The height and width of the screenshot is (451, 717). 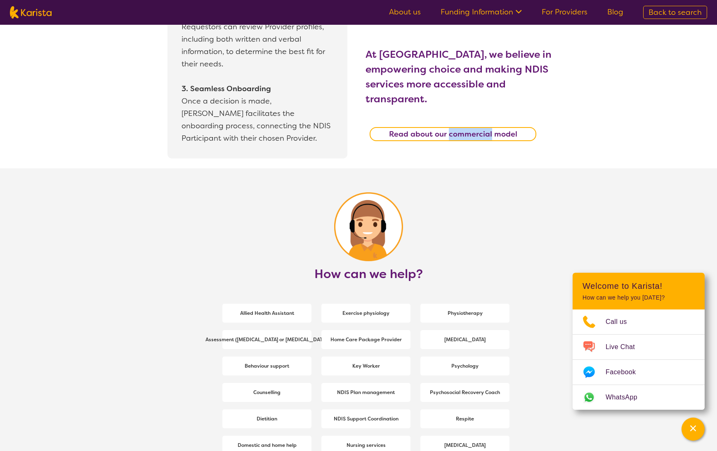 I want to click on a: Behaviour support, so click(x=267, y=366).